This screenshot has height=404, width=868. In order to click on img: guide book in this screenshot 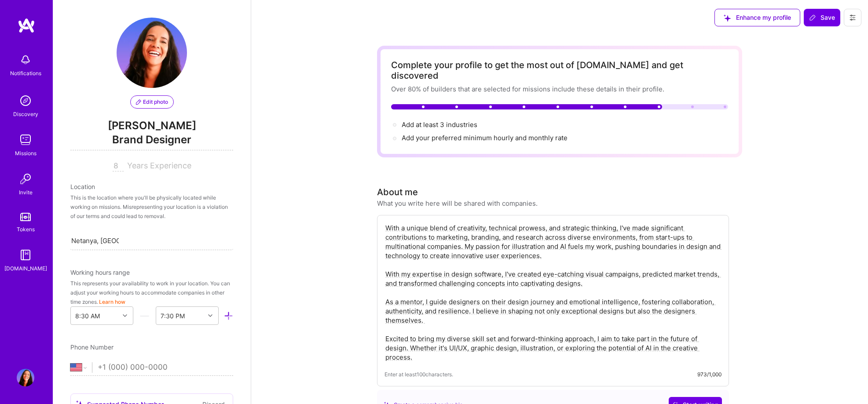, I will do `click(26, 255)`.